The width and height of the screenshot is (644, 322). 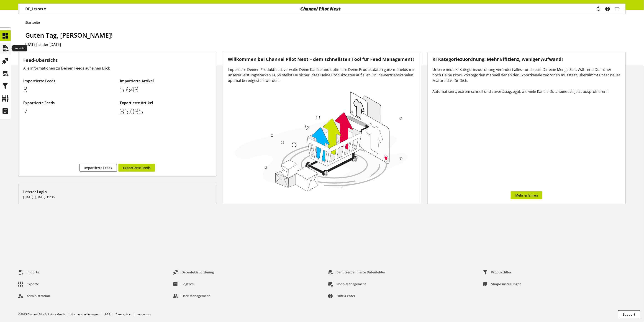 I want to click on h3: KI Kategoriezuordnung: Mehr Effizienz, weniger Aufwand!, so click(x=527, y=59).